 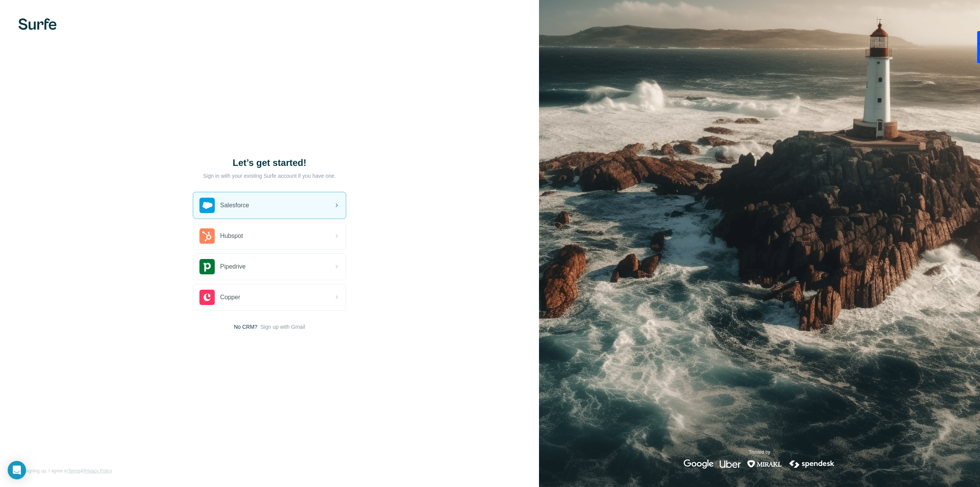 What do you see at coordinates (245, 326) in the screenshot?
I see `span: No CRM?` at bounding box center [245, 326].